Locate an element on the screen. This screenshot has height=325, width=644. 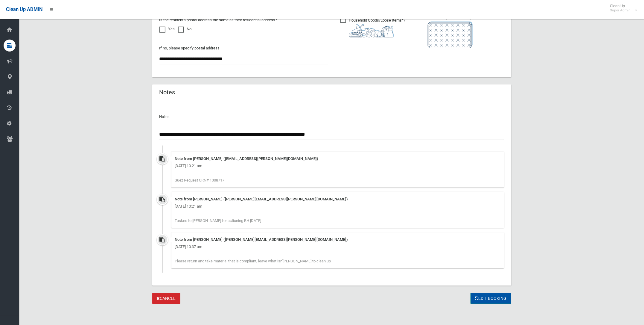
header: Notes is located at coordinates (167, 92).